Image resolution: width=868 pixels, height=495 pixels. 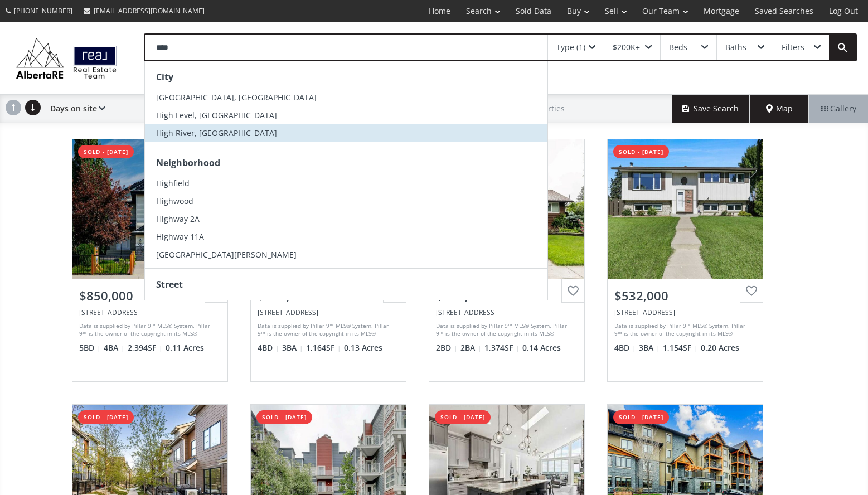 I want to click on span: Map, so click(x=780, y=109).